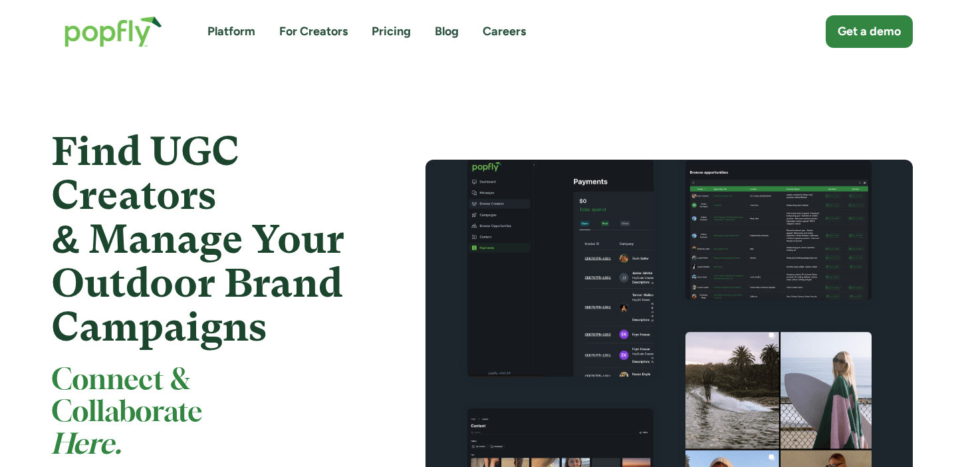 This screenshot has height=467, width=964. I want to click on em: Here., so click(86, 445).